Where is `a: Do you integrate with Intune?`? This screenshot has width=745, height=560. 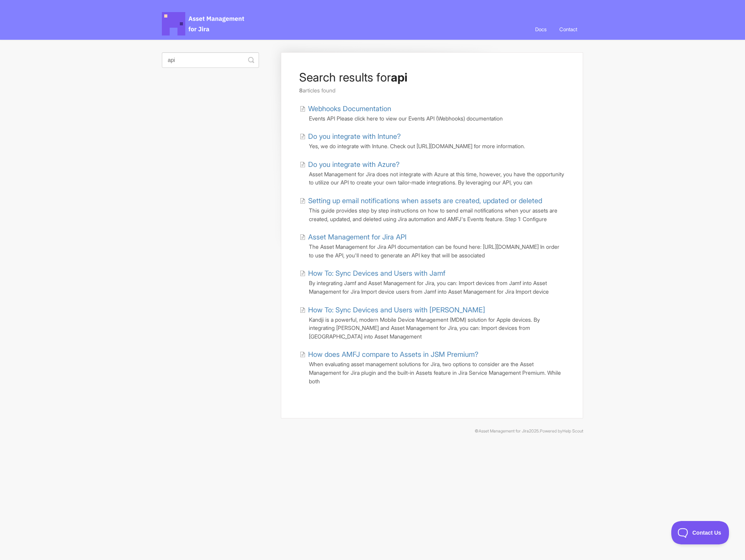 a: Do you integrate with Intune? is located at coordinates (350, 136).